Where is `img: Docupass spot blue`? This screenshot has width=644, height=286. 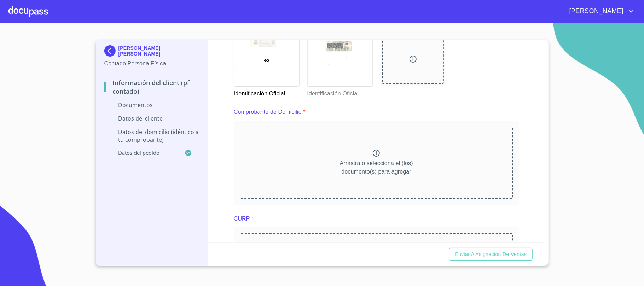
img: Docupass spot blue is located at coordinates (111, 51).